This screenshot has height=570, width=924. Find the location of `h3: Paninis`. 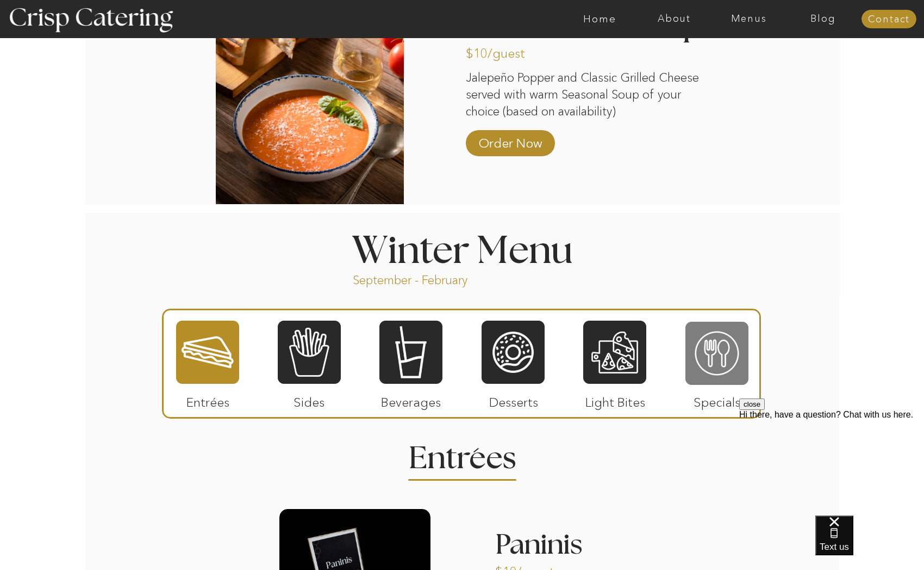

h3: Paninis is located at coordinates (570, 548).